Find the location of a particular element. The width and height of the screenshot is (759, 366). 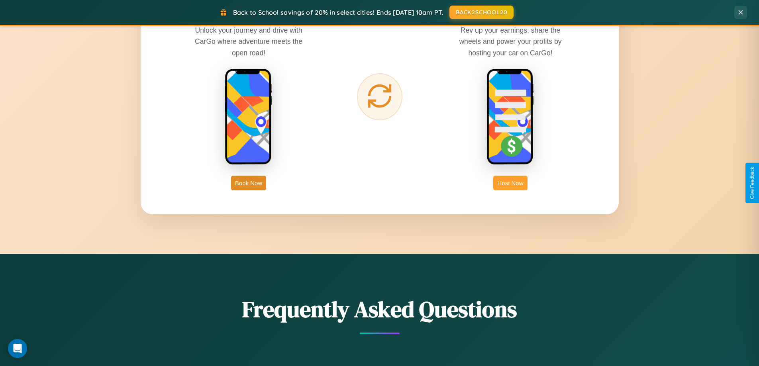

p: Unlock your journey and drive with CarGo where adventure meets the open road! is located at coordinates (249, 41).